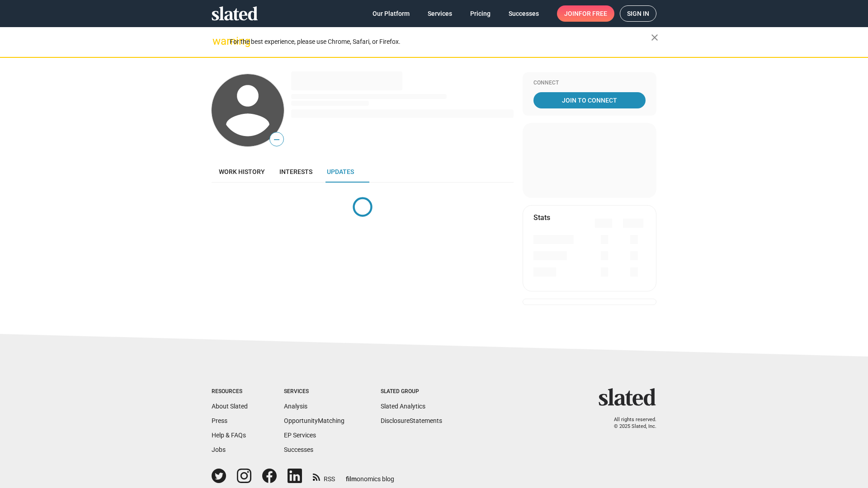 This screenshot has width=868, height=488. What do you see at coordinates (390, 13) in the screenshot?
I see `a: Our Platform` at bounding box center [390, 13].